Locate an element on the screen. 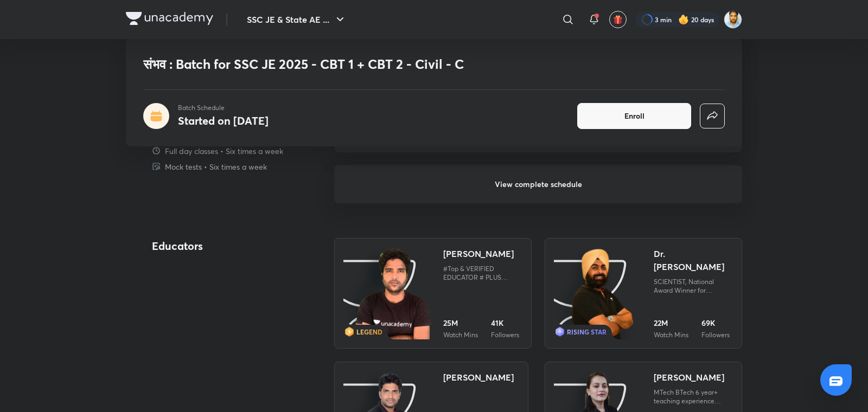 The height and width of the screenshot is (412, 868). p: Mock tests • Six times a week is located at coordinates (216, 167).